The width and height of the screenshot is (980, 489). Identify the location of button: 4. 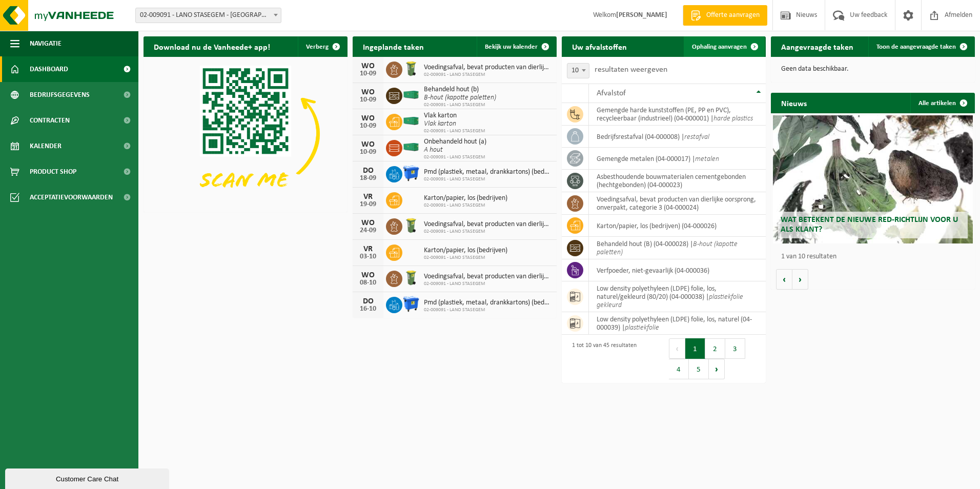
(679, 369).